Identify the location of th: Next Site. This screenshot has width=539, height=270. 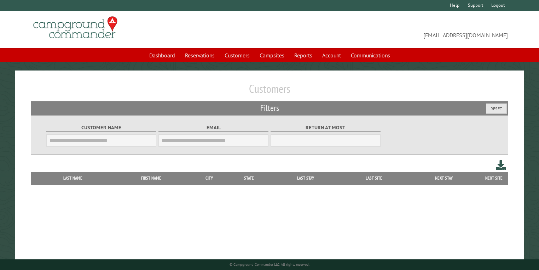
(494, 178).